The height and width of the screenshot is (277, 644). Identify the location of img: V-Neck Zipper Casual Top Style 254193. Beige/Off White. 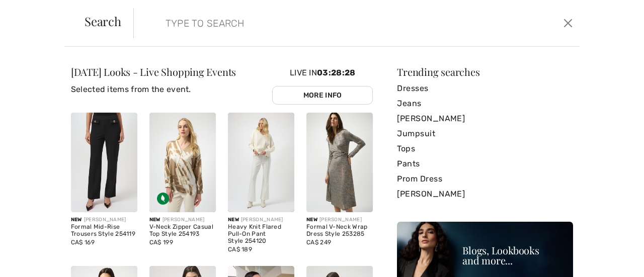
(183, 162).